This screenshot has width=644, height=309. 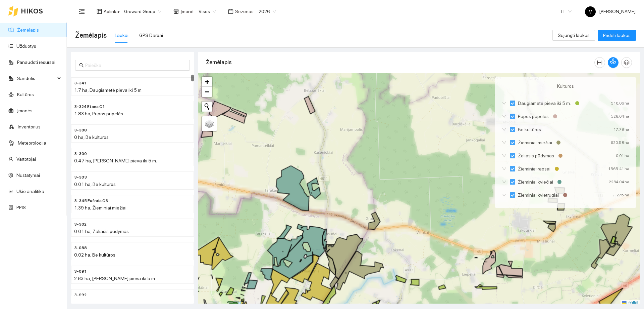 What do you see at coordinates (231, 12) in the screenshot?
I see `span: calendar` at bounding box center [231, 12].